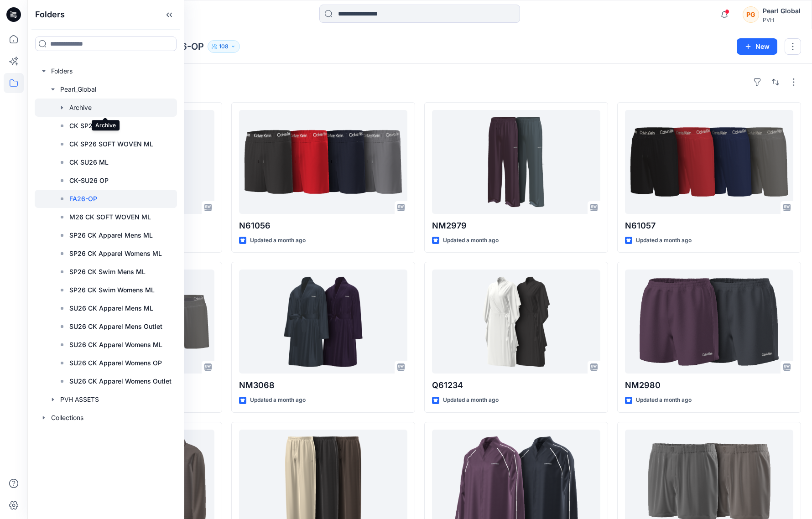 This screenshot has height=519, width=812. What do you see at coordinates (121, 381) in the screenshot?
I see `p: SU26 CK Apparel Womens Outlet` at bounding box center [121, 381].